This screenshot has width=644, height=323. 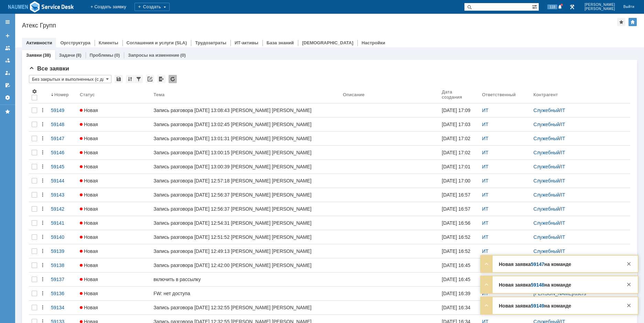 What do you see at coordinates (173, 79) in the screenshot?
I see `div: Обновлять список` at bounding box center [173, 79].